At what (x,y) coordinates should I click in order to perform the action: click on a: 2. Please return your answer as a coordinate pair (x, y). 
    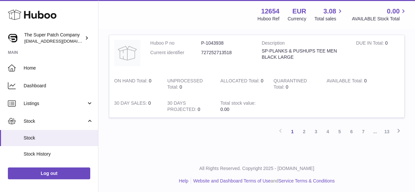
    Looking at the image, I should click on (304, 132).